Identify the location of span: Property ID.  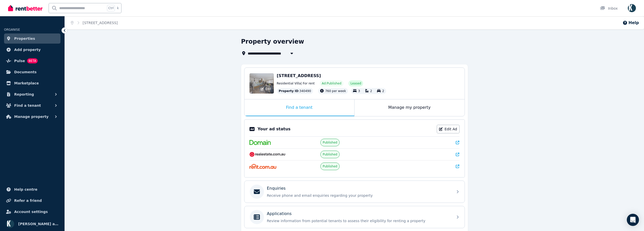
(289, 91).